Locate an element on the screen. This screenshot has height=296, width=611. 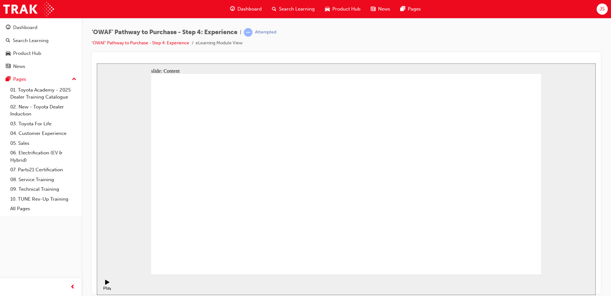
div: playback controls is located at coordinates (9, 221).